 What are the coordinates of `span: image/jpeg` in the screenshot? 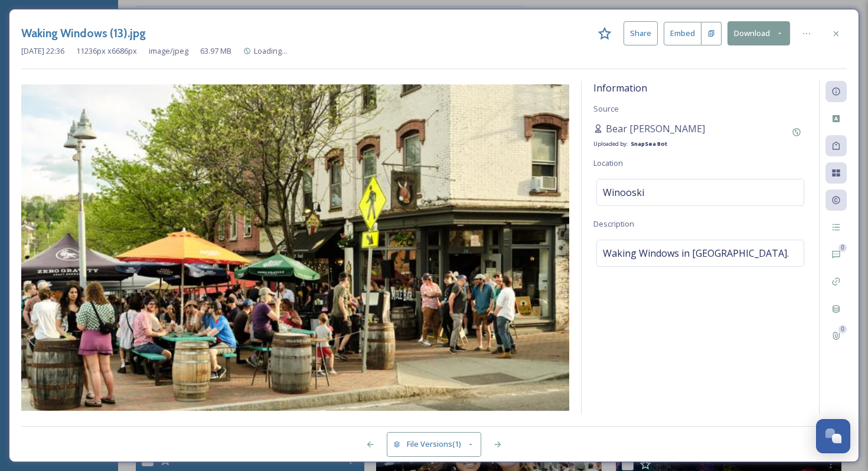 It's located at (169, 51).